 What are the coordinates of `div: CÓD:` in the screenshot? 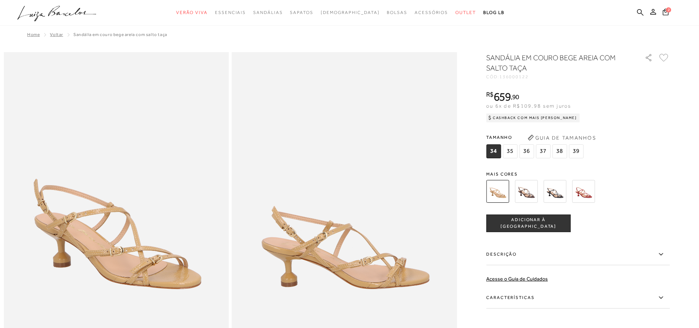 It's located at (560, 77).